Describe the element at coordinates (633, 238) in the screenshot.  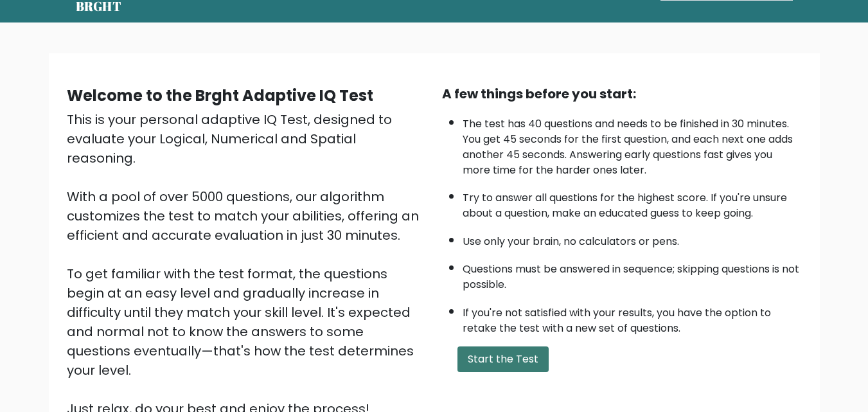
I see `li: Use only your brain, no calculators or pens.` at that location.